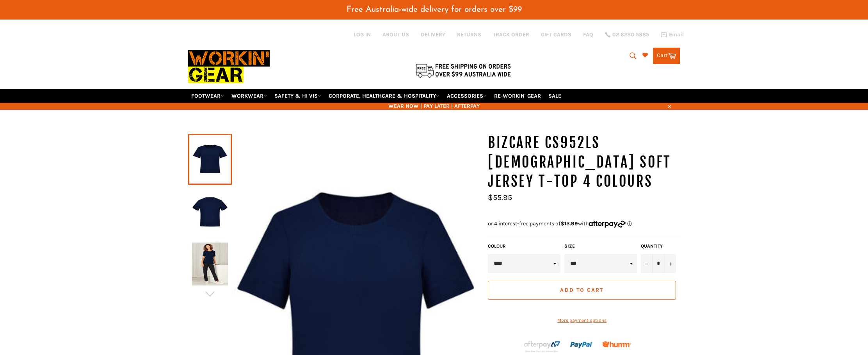 The width and height of the screenshot is (868, 355). I want to click on label: Size, so click(600, 246).